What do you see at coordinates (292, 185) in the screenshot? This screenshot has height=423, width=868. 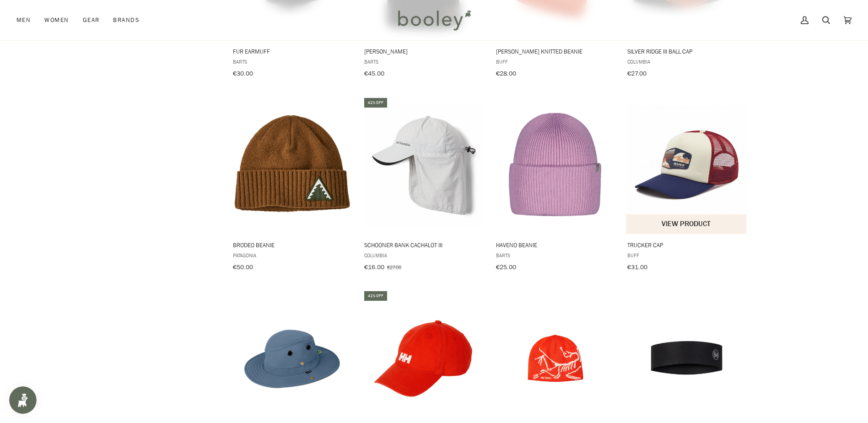 I see `a: Brodeo Beanie` at bounding box center [292, 185].